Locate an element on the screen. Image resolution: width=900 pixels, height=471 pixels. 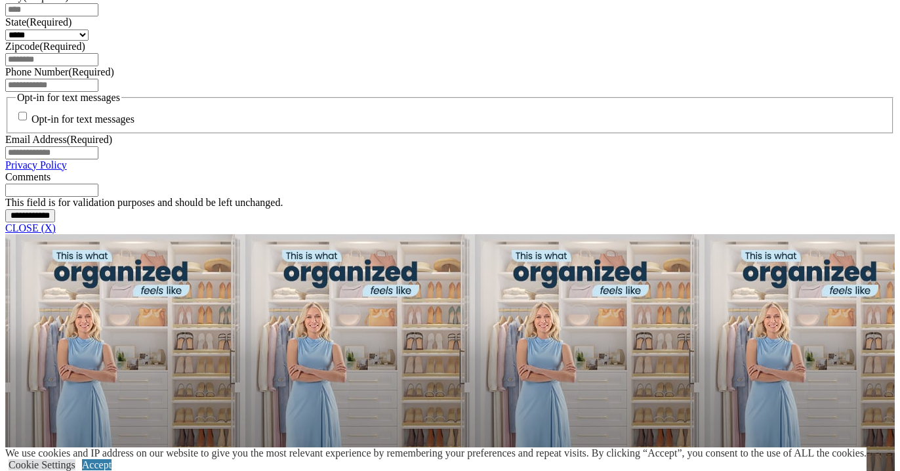
label: Zipcode is located at coordinates (45, 46).